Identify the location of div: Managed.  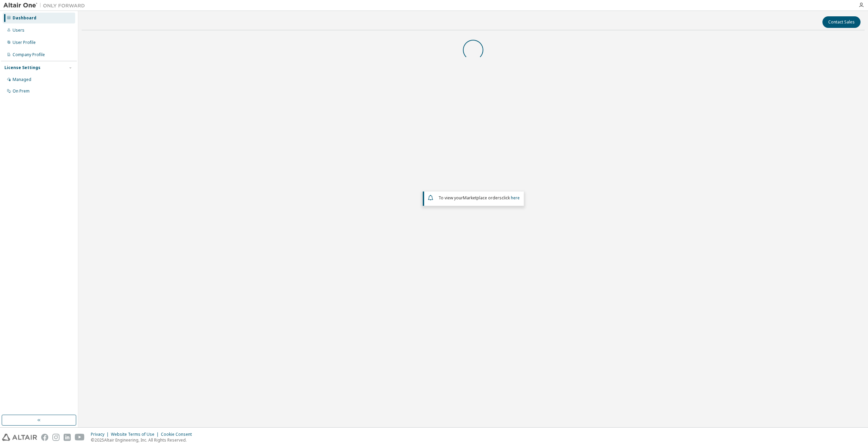
(22, 79).